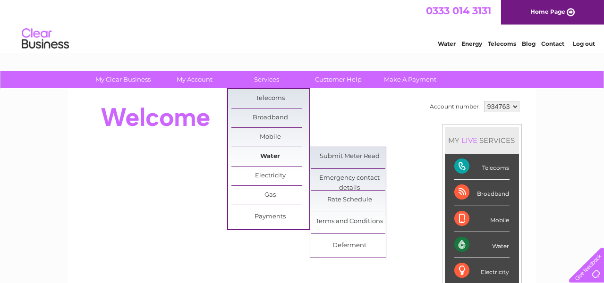  I want to click on div: Mobile, so click(481, 219).